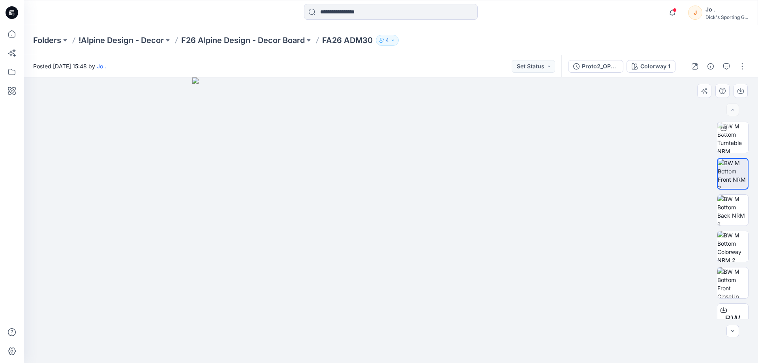 The image size is (758, 363). Describe the element at coordinates (733, 174) in the screenshot. I see `img: BW M Bottom Front NRM 2` at that location.